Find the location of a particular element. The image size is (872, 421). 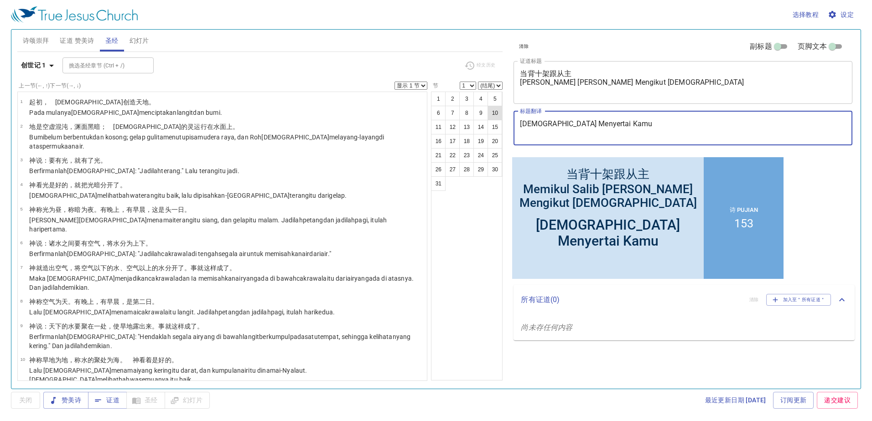

button: 14 is located at coordinates (481, 127).